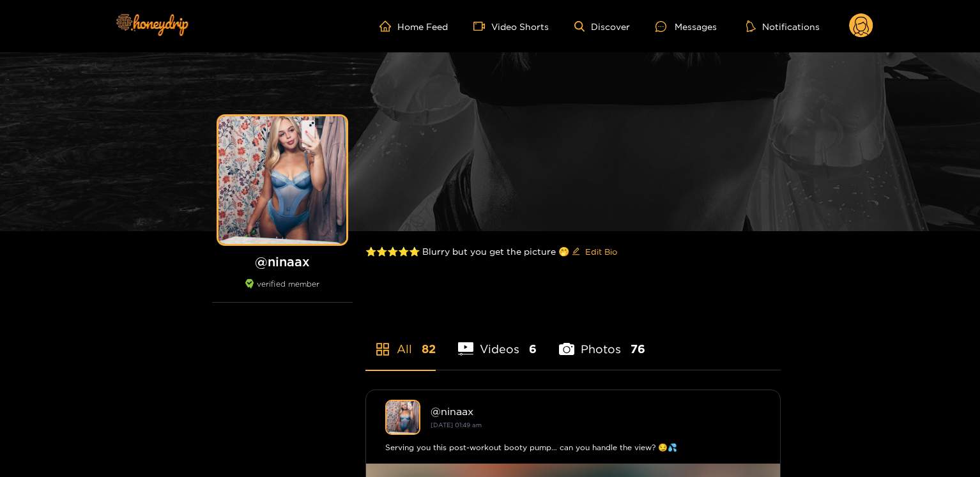 The width and height of the screenshot is (980, 477). I want to click on a: Video Shorts, so click(511, 26).